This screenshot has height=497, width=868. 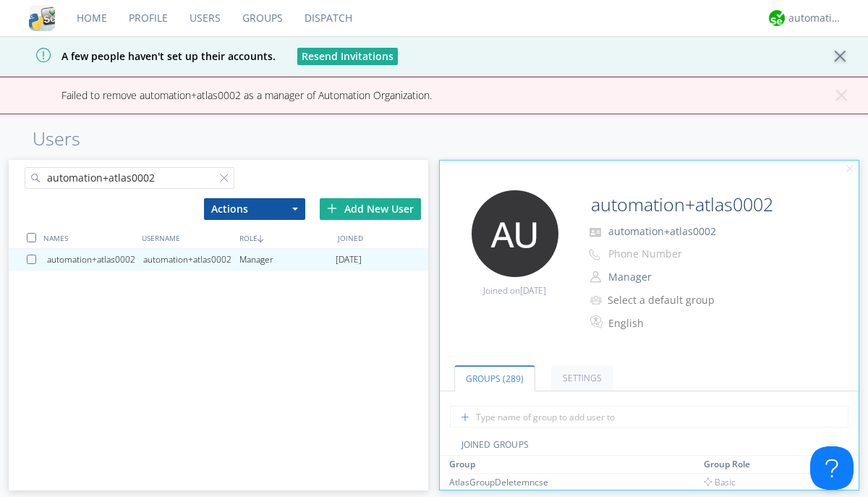 I want to click on img: d2d01cd9b4174d08988066c6d424eccd, so click(x=777, y=19).